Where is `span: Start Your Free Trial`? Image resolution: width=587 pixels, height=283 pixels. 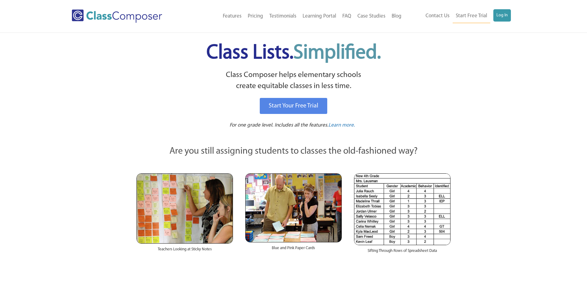 span: Start Your Free Trial is located at coordinates (293, 106).